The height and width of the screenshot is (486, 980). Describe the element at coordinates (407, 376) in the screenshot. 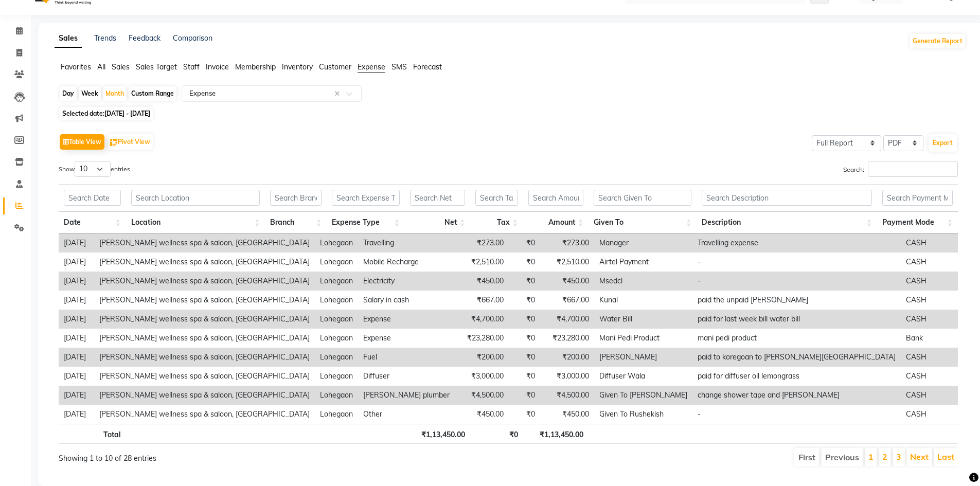

I see `td: Diffuser` at that location.